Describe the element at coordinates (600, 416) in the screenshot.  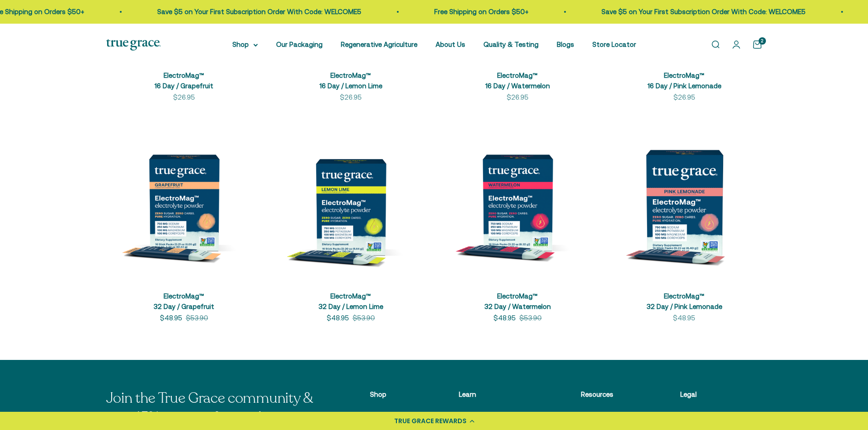
I see `a: Contact Us` at that location.